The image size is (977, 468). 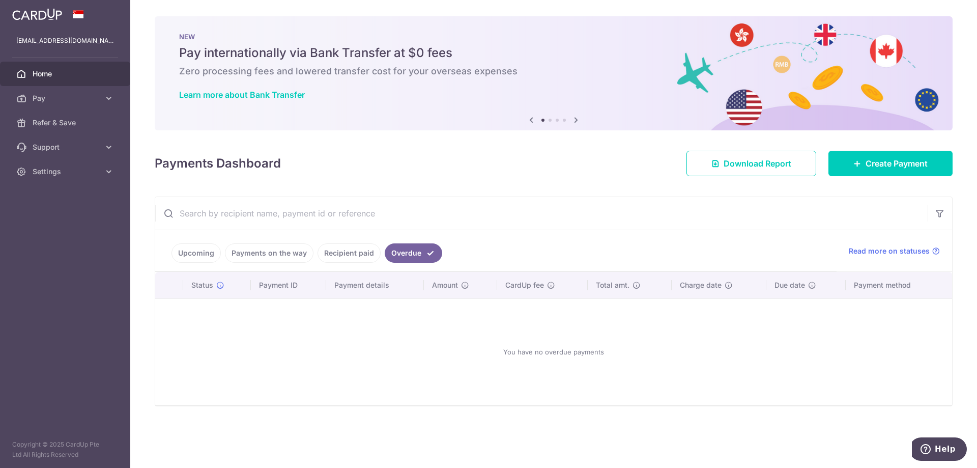 I want to click on a: Recipient paid, so click(x=349, y=253).